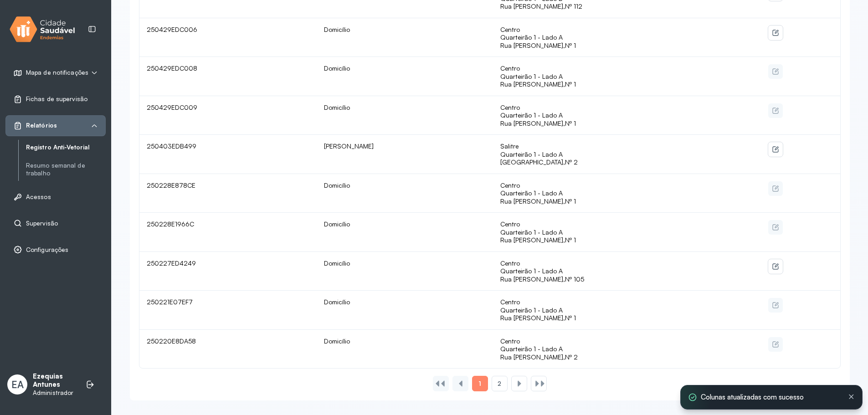  I want to click on td: 250228E878CE, so click(228, 194).